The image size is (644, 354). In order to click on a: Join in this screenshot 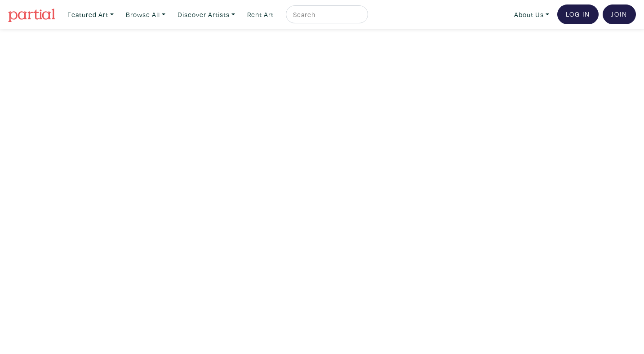, I will do `click(619, 15)`.